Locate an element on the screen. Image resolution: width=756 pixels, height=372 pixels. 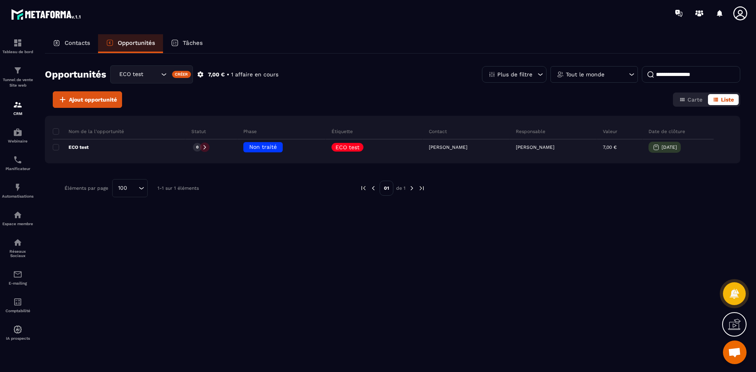
p: Tâches is located at coordinates (193, 43).